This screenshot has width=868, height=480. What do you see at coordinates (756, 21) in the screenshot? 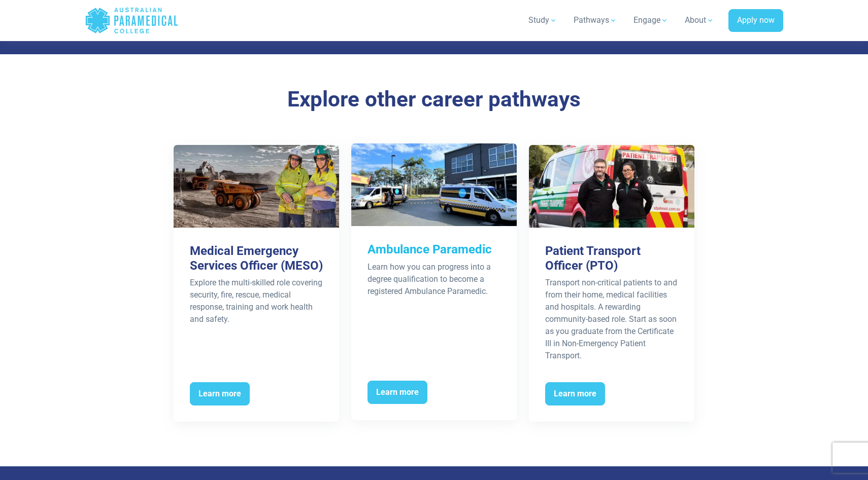
I see `a: Apply now` at bounding box center [756, 21].